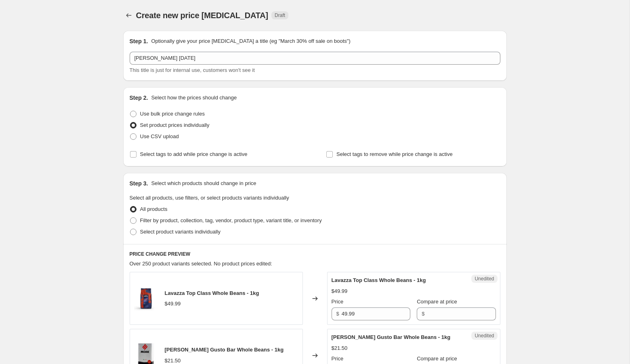 This screenshot has height=364, width=630. What do you see at coordinates (194, 97) in the screenshot?
I see `p: Select how the prices should change` at bounding box center [194, 97].